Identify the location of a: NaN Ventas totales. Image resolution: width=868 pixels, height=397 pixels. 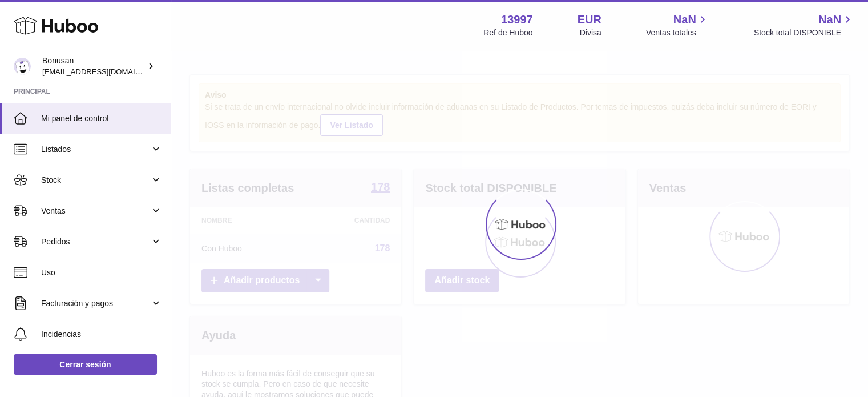
(678, 25).